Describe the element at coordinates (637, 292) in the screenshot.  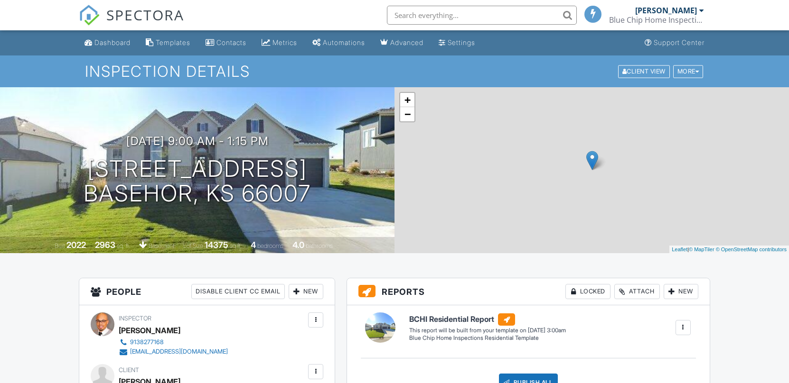
I see `div: Attach` at that location.